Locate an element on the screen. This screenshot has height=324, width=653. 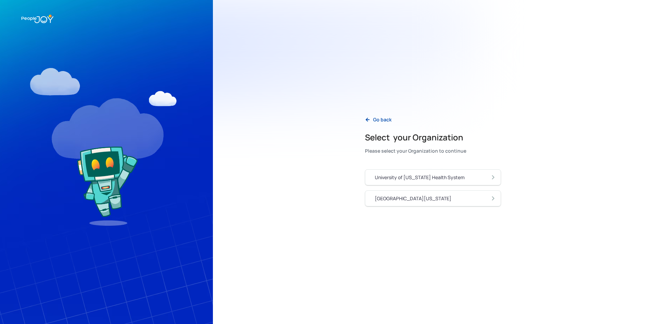
div: Please select your Organization to continue is located at coordinates (416, 151).